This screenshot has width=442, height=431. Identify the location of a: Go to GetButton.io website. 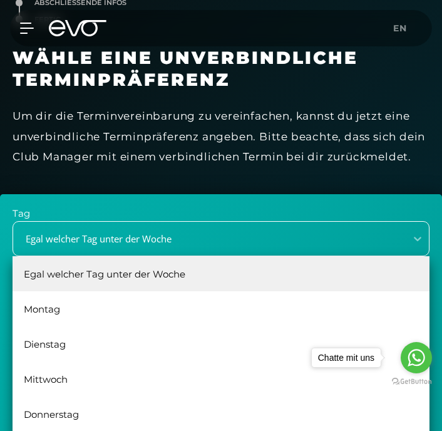
(412, 381).